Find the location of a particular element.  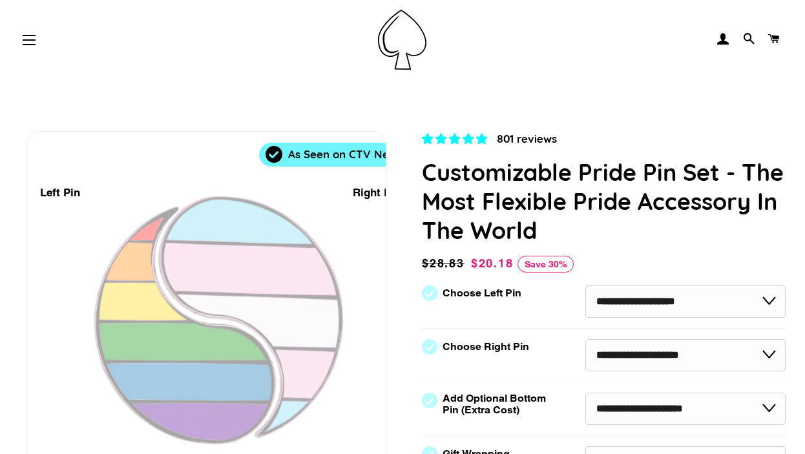

img: Pin-Ace is located at coordinates (402, 39).